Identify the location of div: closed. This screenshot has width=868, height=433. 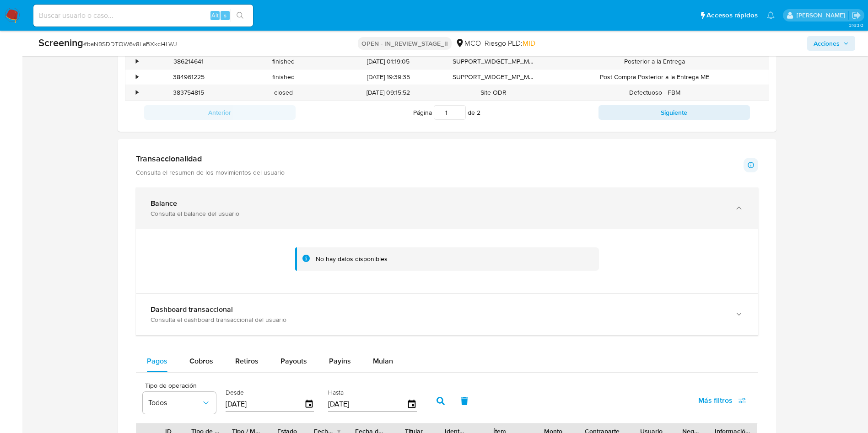
(283, 92).